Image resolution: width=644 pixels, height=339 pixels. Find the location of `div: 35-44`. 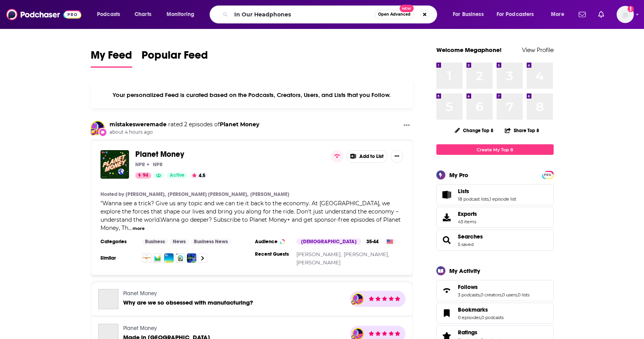

div: 35-44 is located at coordinates (372, 242).